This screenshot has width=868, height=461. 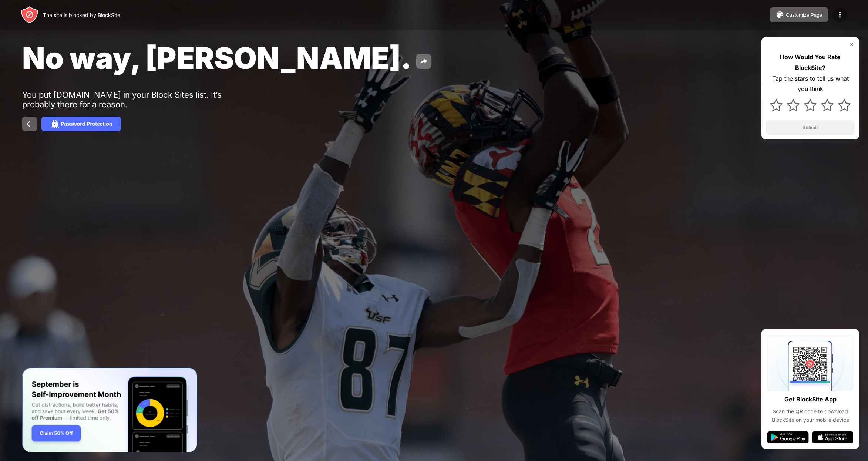 What do you see at coordinates (810, 84) in the screenshot?
I see `div: Tap the stars to tell us what you think` at bounding box center [810, 84].